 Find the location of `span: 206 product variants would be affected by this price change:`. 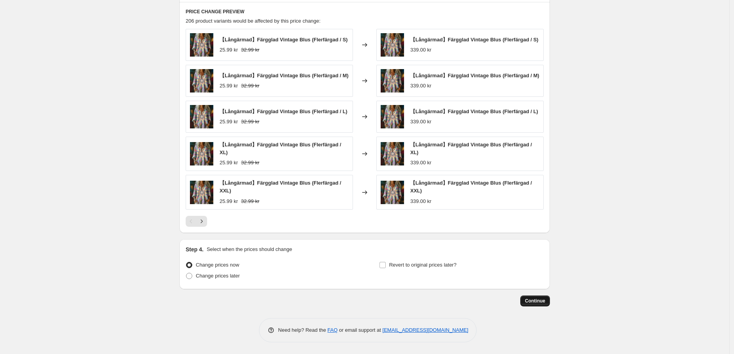

span: 206 product variants would be affected by this price change: is located at coordinates (253, 21).